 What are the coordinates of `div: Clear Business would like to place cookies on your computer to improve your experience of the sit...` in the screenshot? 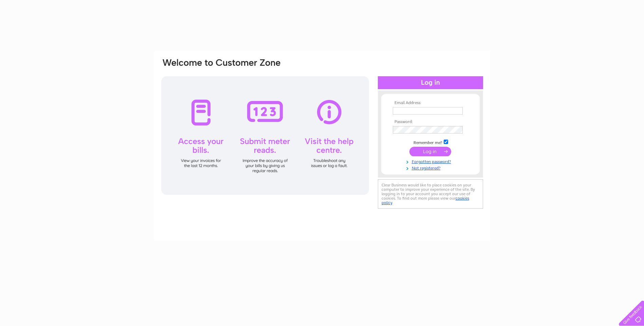 It's located at (430, 194).